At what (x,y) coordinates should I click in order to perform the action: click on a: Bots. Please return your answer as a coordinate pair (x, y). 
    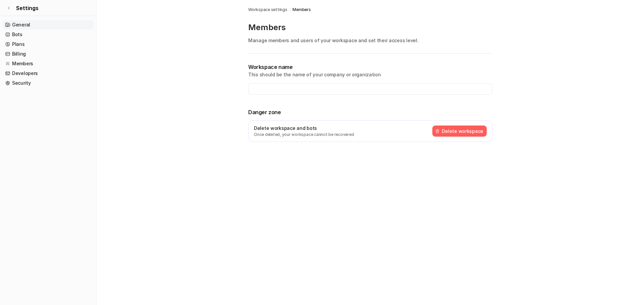
    Looking at the image, I should click on (48, 35).